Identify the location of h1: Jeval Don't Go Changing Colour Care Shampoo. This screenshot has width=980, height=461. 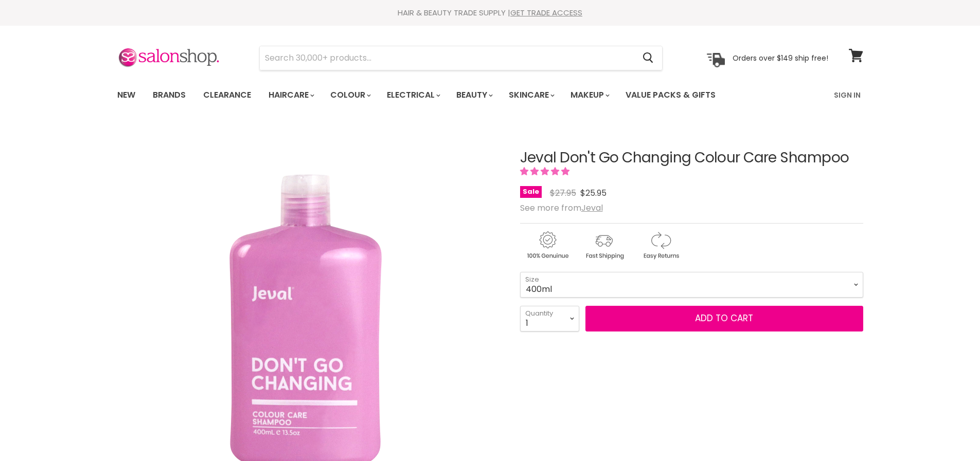
(691, 158).